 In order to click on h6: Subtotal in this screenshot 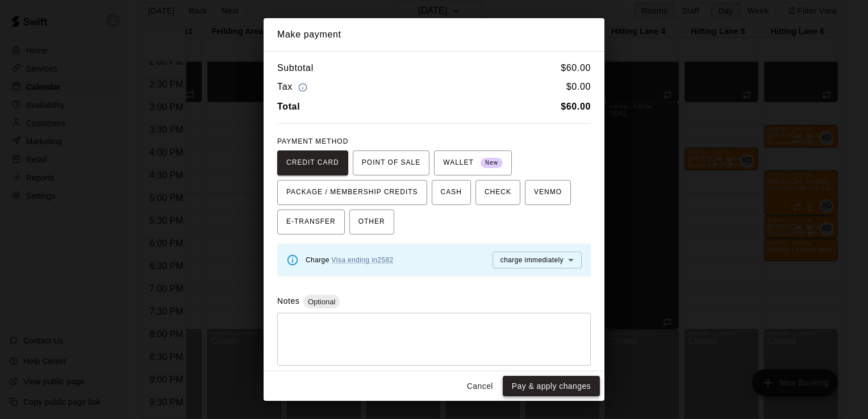, I will do `click(296, 68)`.